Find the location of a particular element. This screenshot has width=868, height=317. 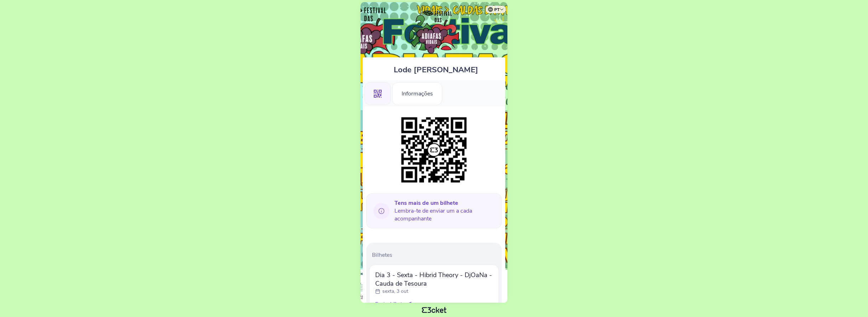

img: 2839721b4397410b995d09b9c36b1d11.png is located at coordinates (434, 150).